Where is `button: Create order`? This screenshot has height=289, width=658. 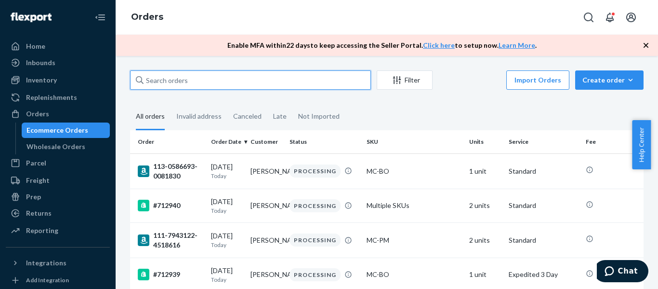
button: Create order is located at coordinates (609, 80).